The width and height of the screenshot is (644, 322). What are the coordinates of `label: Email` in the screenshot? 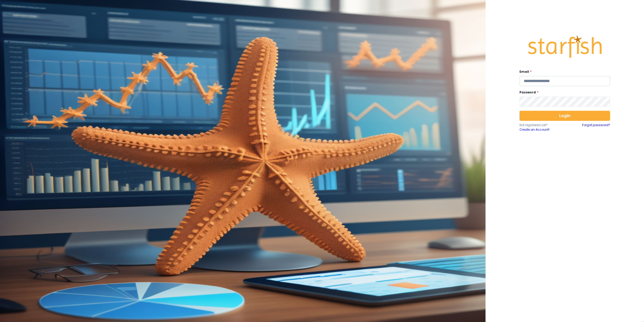 It's located at (564, 72).